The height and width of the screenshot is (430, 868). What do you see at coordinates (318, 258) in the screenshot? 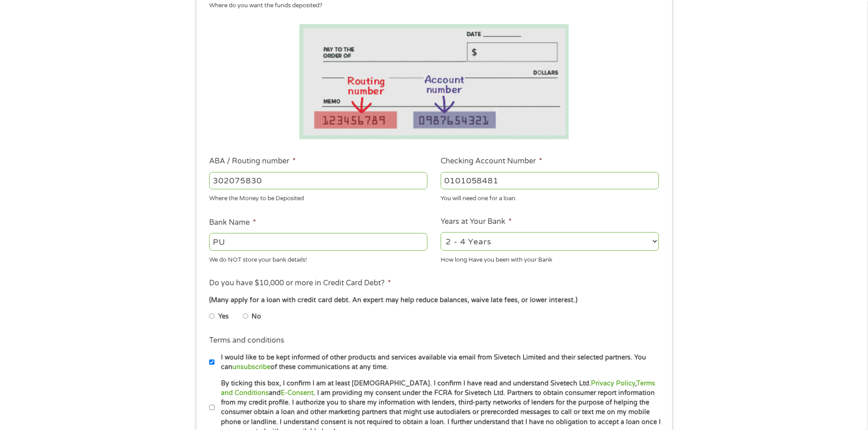
I see `div: We do NOT store your bank details!` at bounding box center [318, 258].